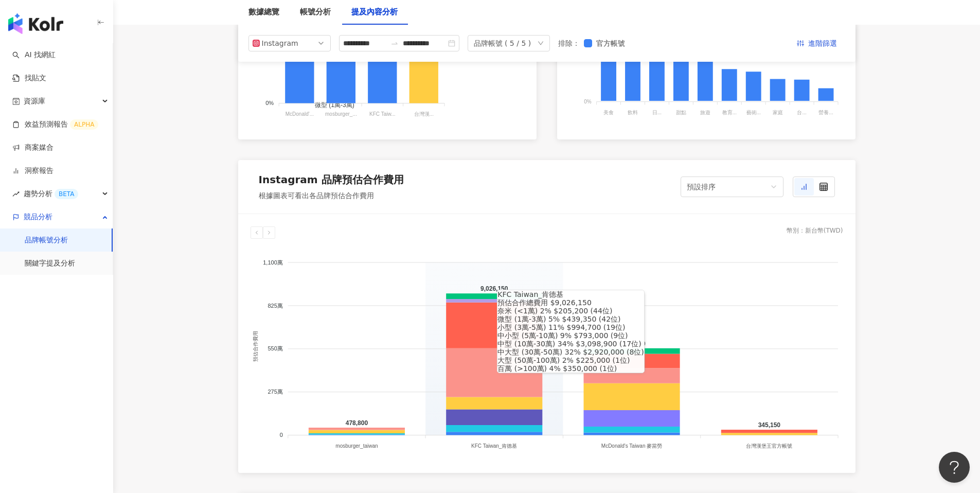 The height and width of the screenshot is (493, 980). What do you see at coordinates (680, 112) in the screenshot?
I see `tspan: 甜點` at bounding box center [680, 112].